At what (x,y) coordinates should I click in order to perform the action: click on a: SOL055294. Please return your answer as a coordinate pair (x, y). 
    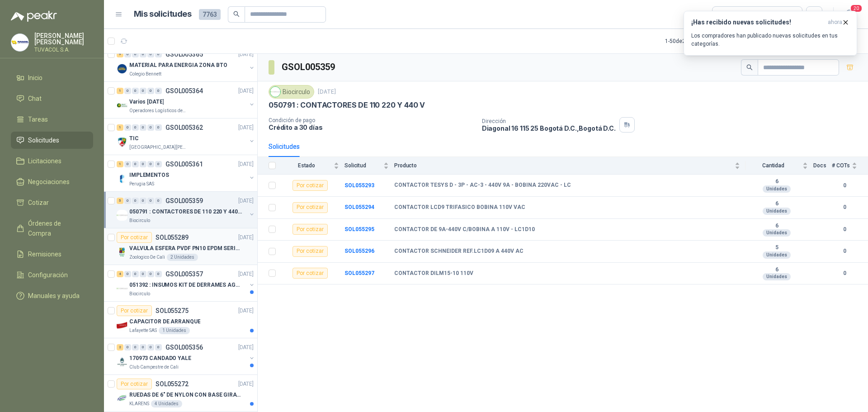
    Looking at the image, I should click on (359, 207).